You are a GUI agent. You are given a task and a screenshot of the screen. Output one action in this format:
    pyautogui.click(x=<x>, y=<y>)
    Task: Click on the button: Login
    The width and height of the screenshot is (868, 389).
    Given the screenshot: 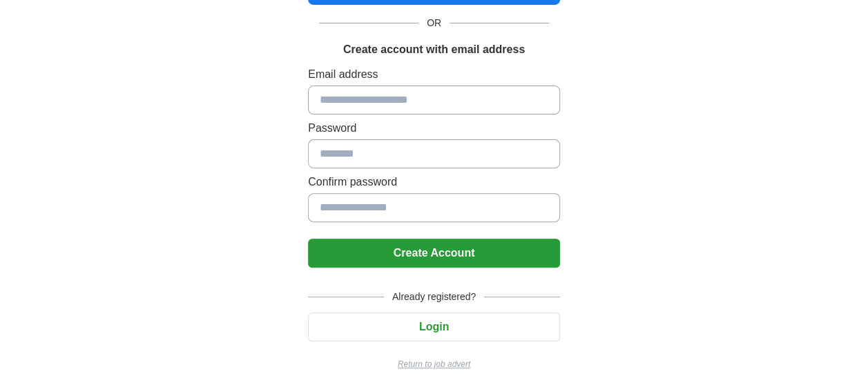 What is the action you would take?
    pyautogui.click(x=434, y=327)
    